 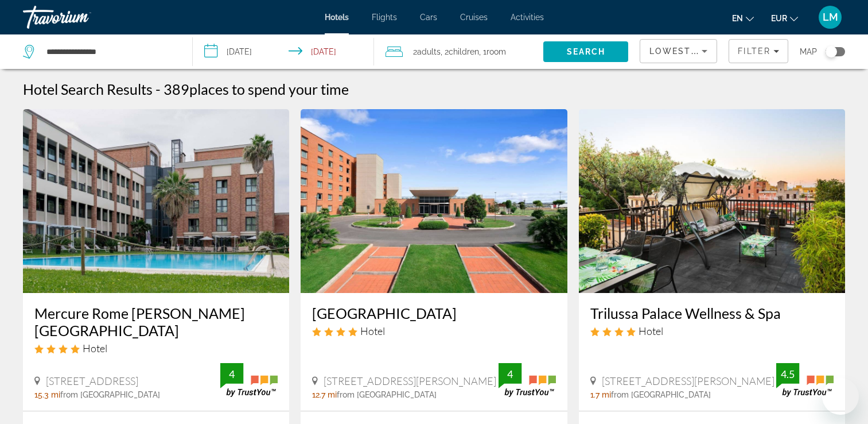 What do you see at coordinates (808, 52) in the screenshot?
I see `span: Map` at bounding box center [808, 52].